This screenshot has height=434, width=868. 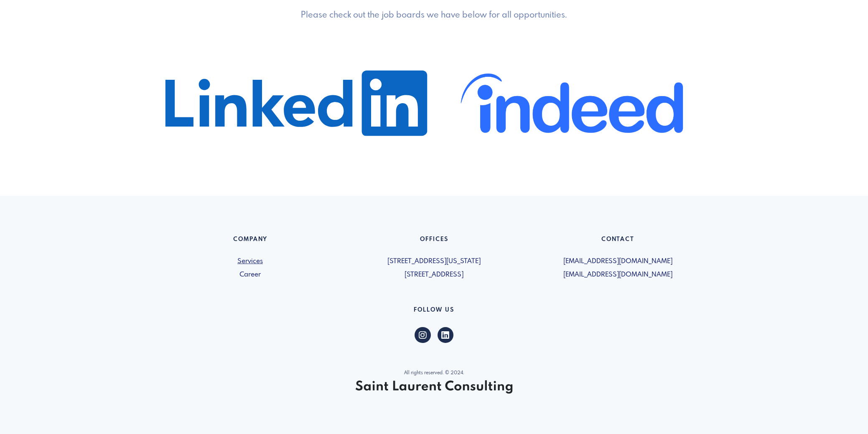 What do you see at coordinates (250, 275) in the screenshot?
I see `a: Career` at bounding box center [250, 275].